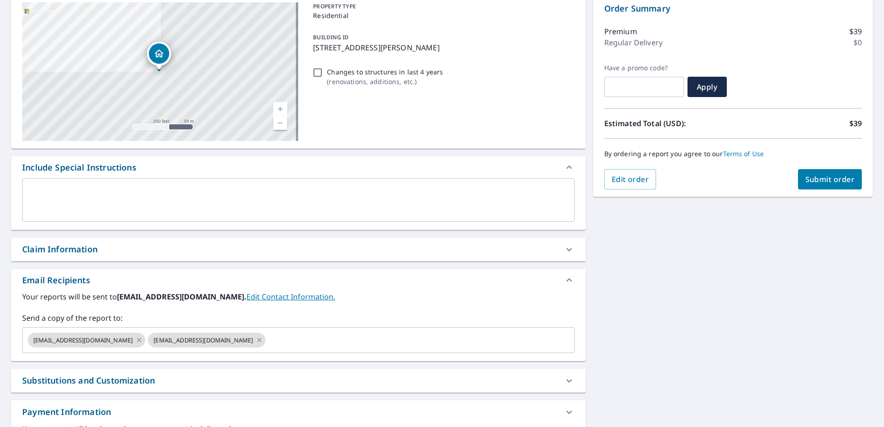 This screenshot has height=427, width=884. What do you see at coordinates (630, 179) in the screenshot?
I see `button: Edit order` at bounding box center [630, 179].